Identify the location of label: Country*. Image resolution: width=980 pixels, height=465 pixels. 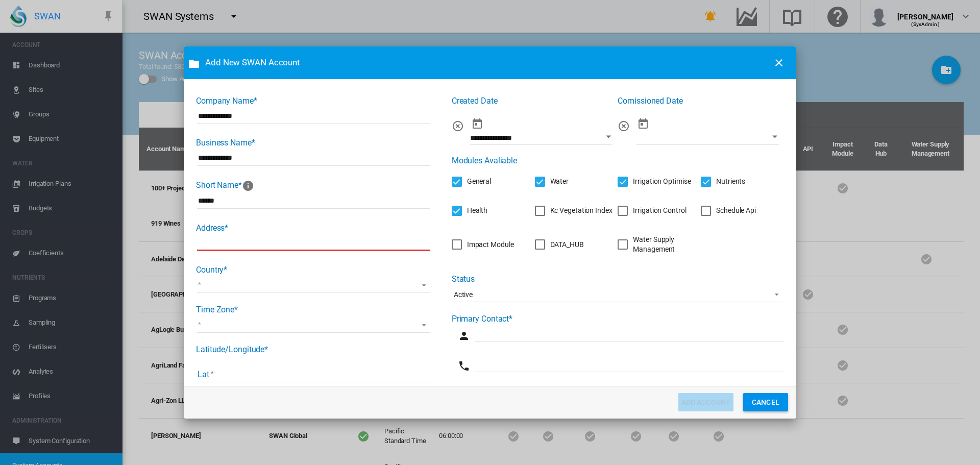
(211, 269).